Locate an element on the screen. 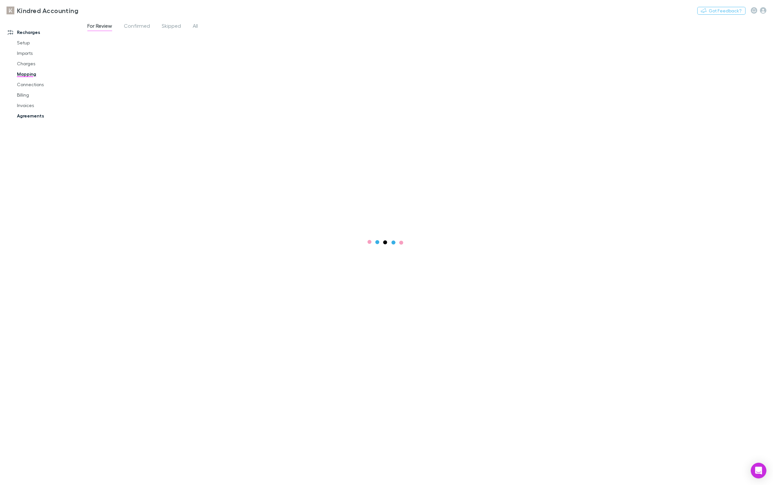  a: Imports is located at coordinates (48, 53).